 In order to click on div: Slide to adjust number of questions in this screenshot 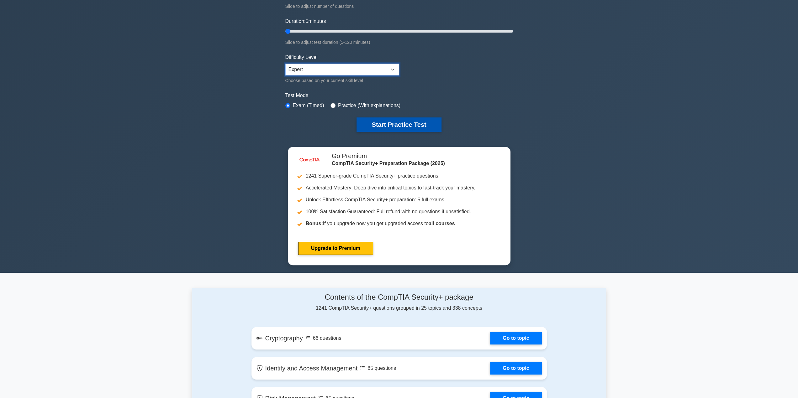, I will do `click(399, 6)`.